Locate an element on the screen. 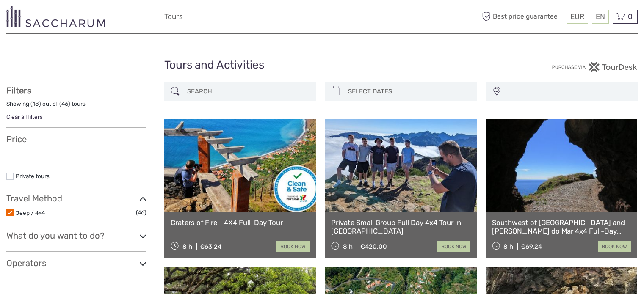 Image resolution: width=644 pixels, height=294 pixels. span: Best price guarantee is located at coordinates (522, 17).